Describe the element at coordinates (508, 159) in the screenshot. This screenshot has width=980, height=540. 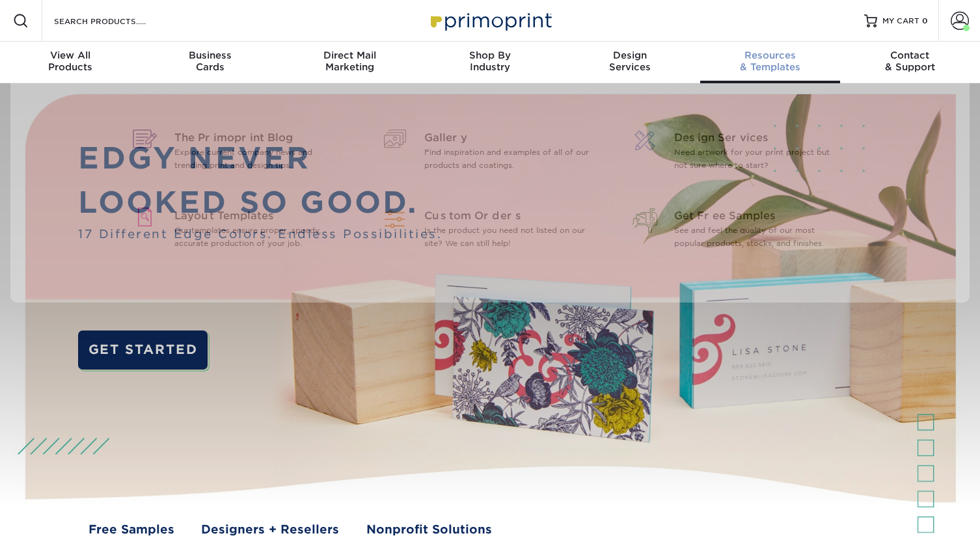
I see `p: Find inspiration and examples of all of our products and coatings.` at that location.